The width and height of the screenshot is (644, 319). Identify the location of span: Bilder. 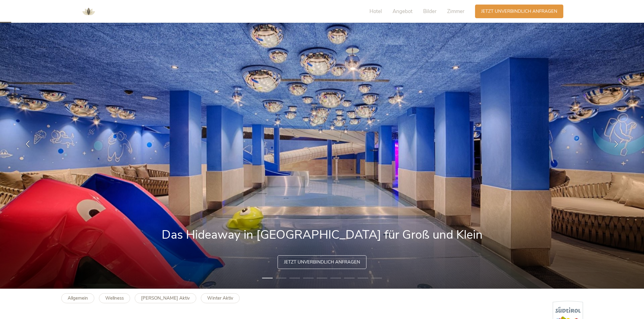
(430, 11).